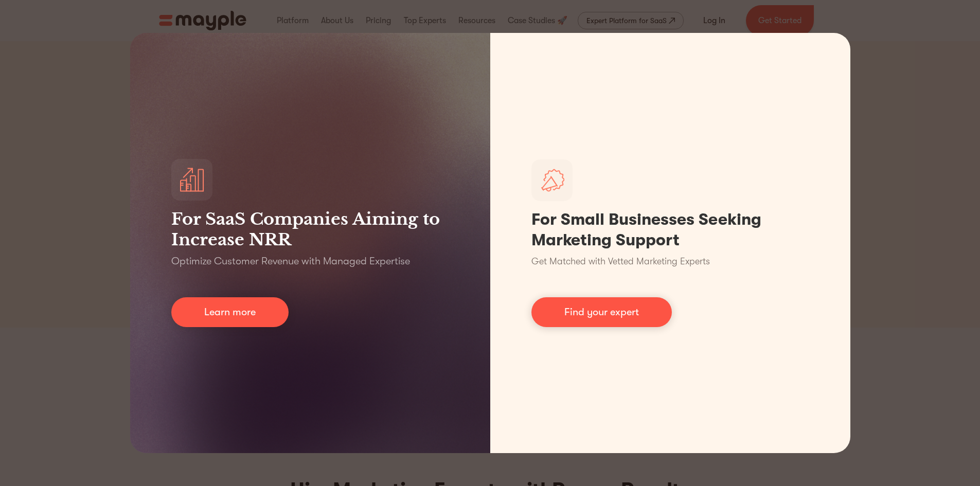 The height and width of the screenshot is (486, 980). Describe the element at coordinates (310, 229) in the screenshot. I see `h3: For SaaS Companies Aiming to Increase NRR` at that location.